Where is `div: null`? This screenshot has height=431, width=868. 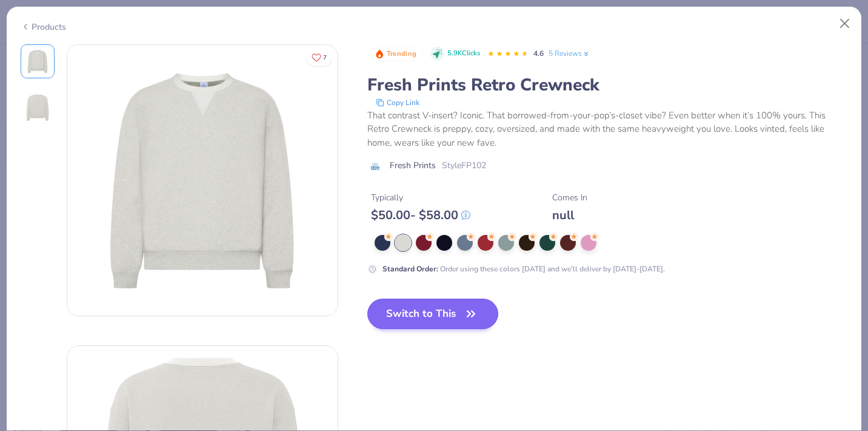 div: null is located at coordinates (570, 215).